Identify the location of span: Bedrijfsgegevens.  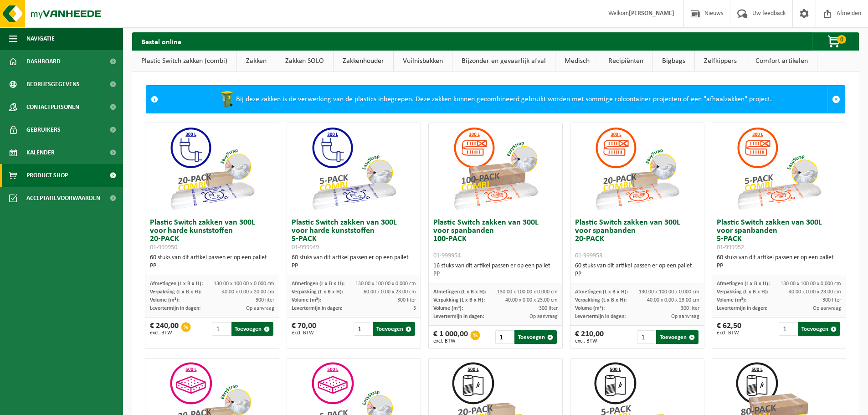
(53, 84).